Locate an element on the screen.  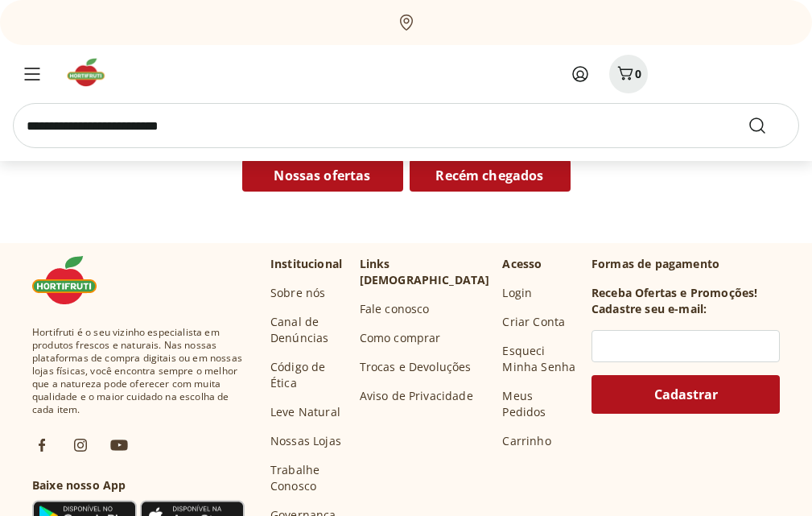
a: Recém chegados is located at coordinates (490, 176).